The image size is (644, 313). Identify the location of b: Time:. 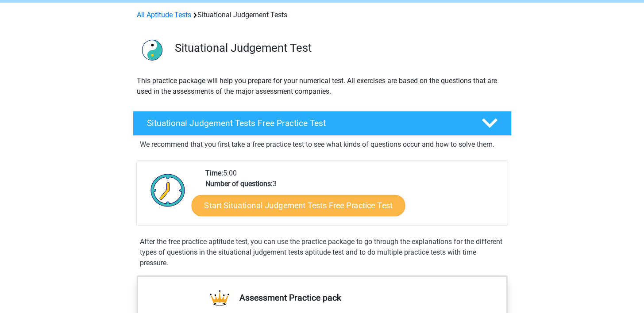
(214, 173).